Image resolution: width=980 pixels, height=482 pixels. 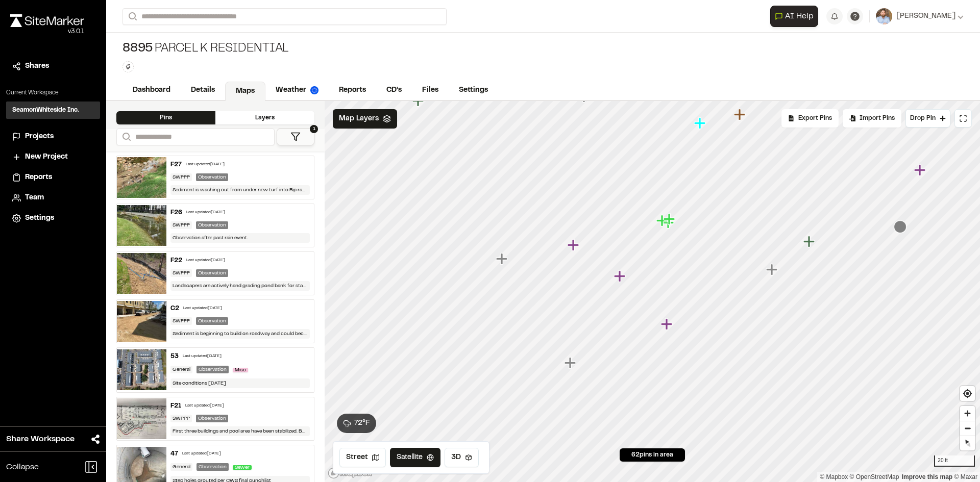 I want to click on img: rebrand.png, so click(x=47, y=20).